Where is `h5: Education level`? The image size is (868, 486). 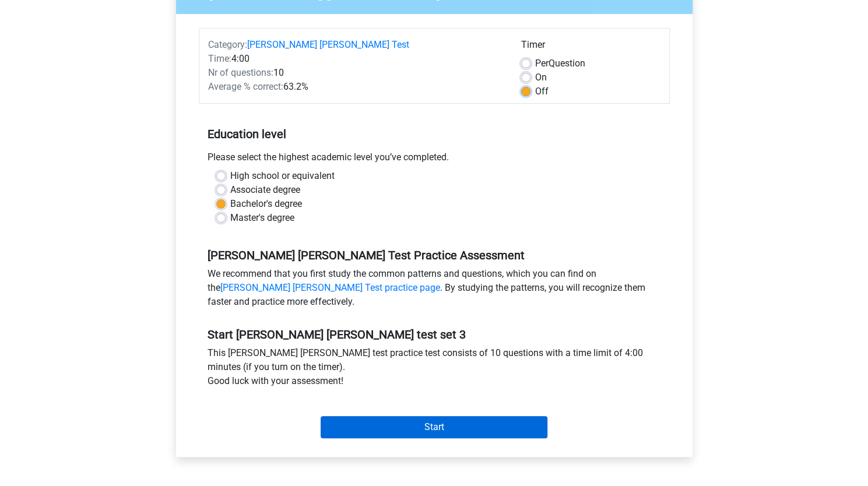
h5: Education level is located at coordinates (434, 134).